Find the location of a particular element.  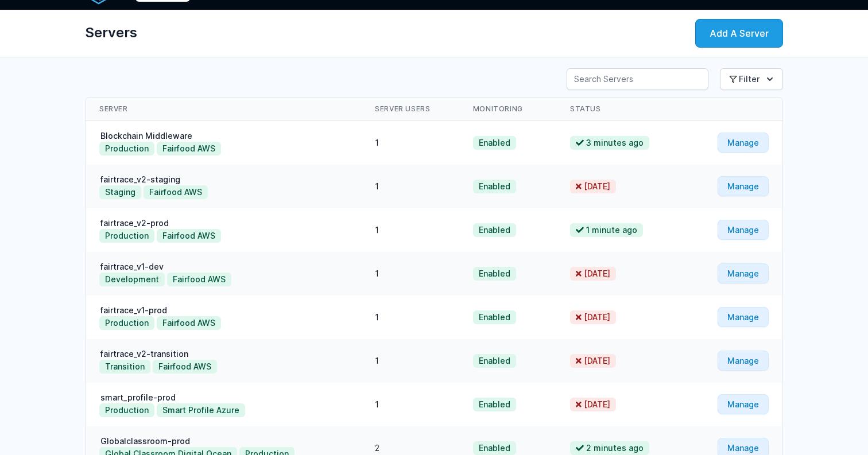

th: Server Users is located at coordinates (410, 109).